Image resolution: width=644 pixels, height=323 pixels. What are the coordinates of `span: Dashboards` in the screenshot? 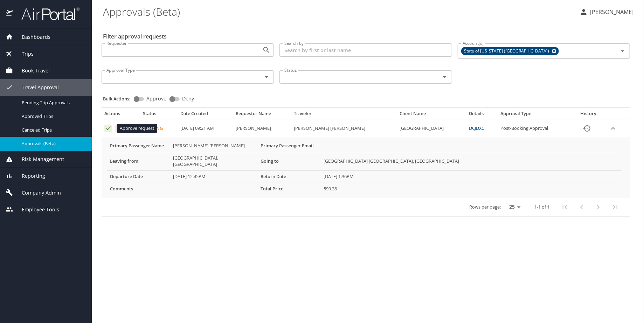 It's located at (31, 37).